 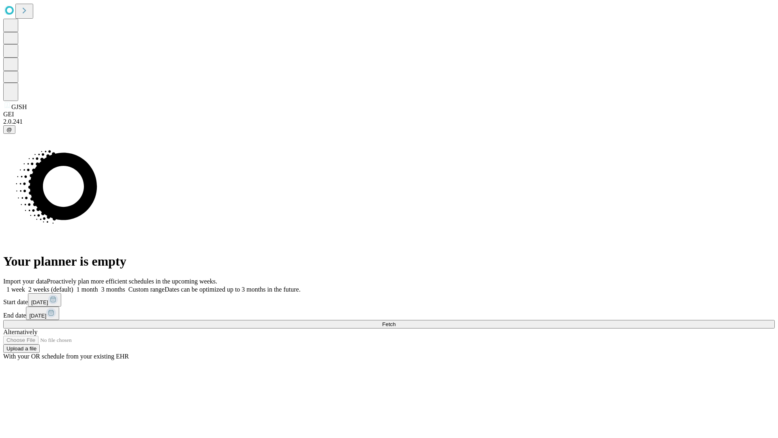 I want to click on span: Import your data, so click(x=25, y=281).